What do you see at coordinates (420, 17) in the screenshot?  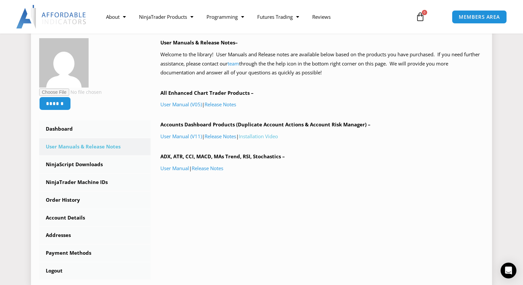 I see `a: 0` at bounding box center [420, 17].